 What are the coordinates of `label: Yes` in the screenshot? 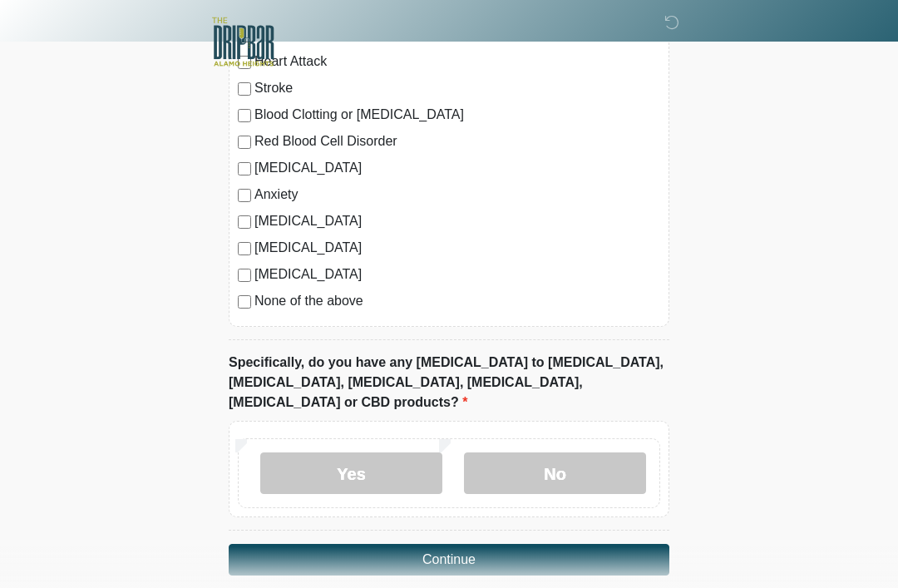 It's located at (351, 473).